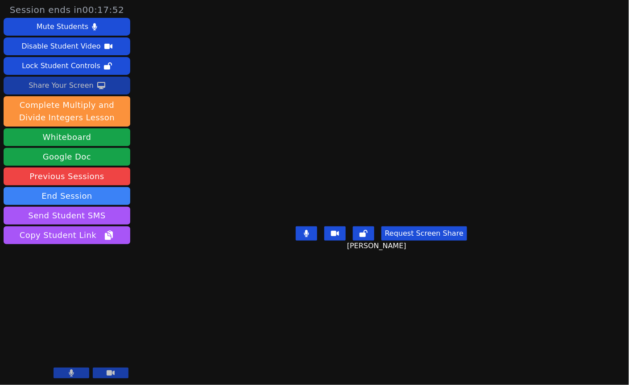 This screenshot has width=629, height=385. Describe the element at coordinates (67, 235) in the screenshot. I see `button: Copy Student Link` at that location.